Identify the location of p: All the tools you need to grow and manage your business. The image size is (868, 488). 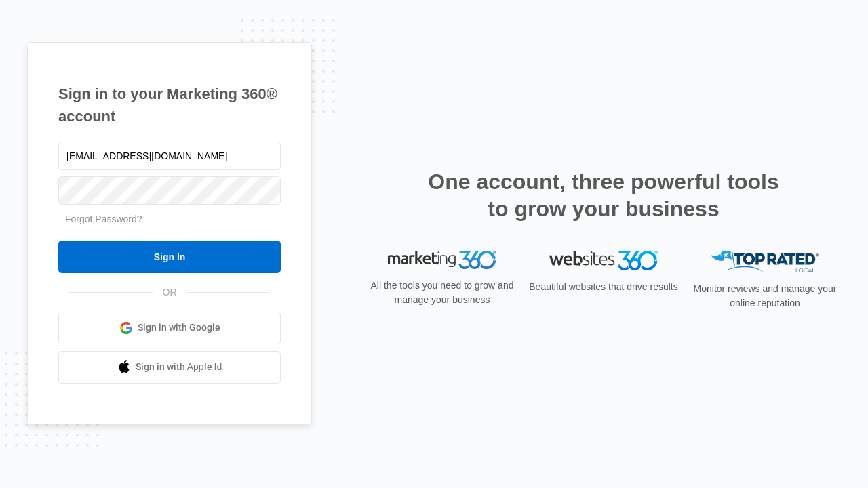
(442, 293).